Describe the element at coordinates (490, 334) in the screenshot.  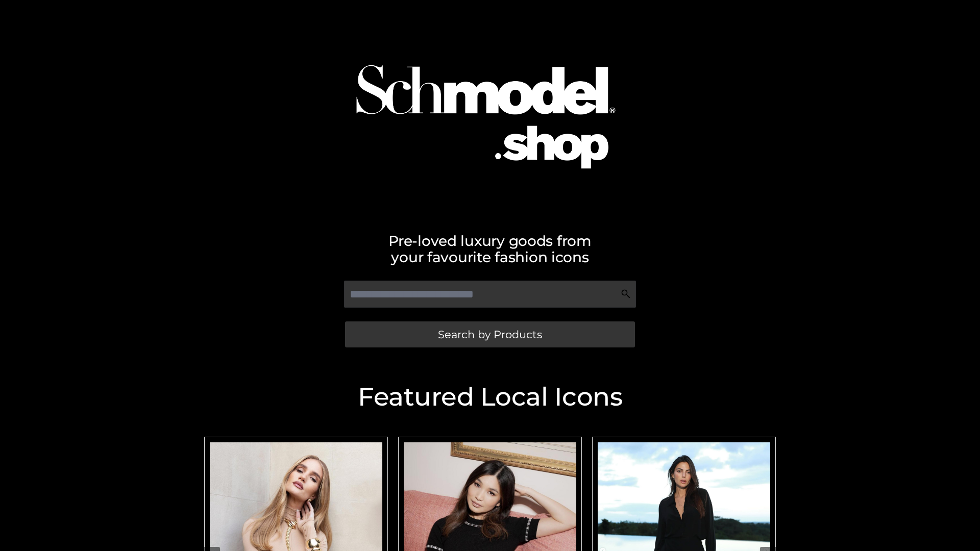
I see `a: Search by Products` at that location.